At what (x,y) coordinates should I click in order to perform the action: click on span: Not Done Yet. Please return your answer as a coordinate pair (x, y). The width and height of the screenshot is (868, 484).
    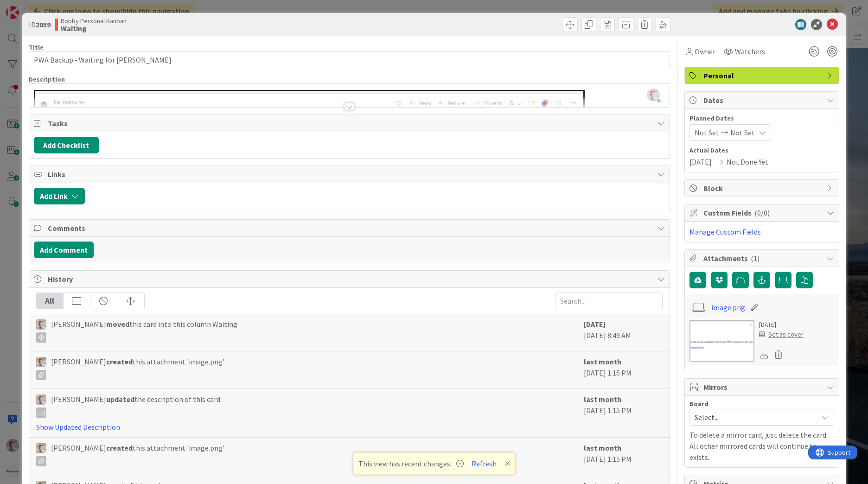
    Looking at the image, I should click on (747, 162).